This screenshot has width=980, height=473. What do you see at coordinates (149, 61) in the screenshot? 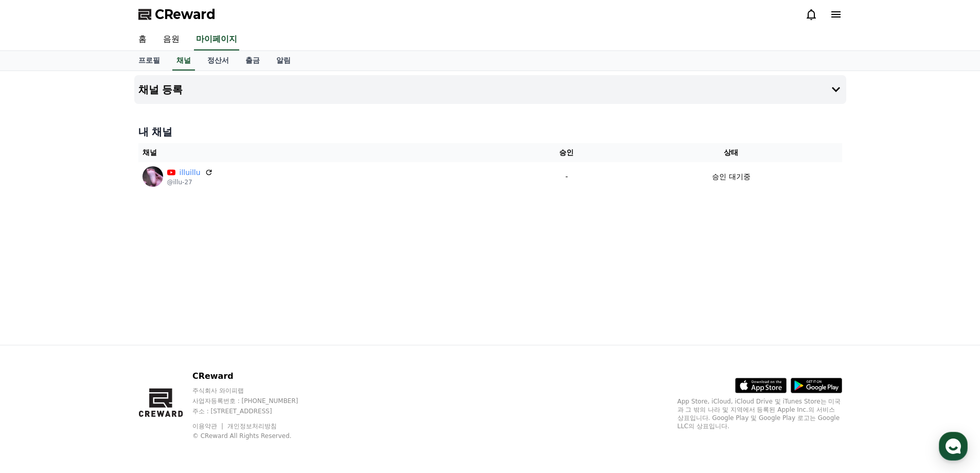
I see `a: 프로필` at bounding box center [149, 61].